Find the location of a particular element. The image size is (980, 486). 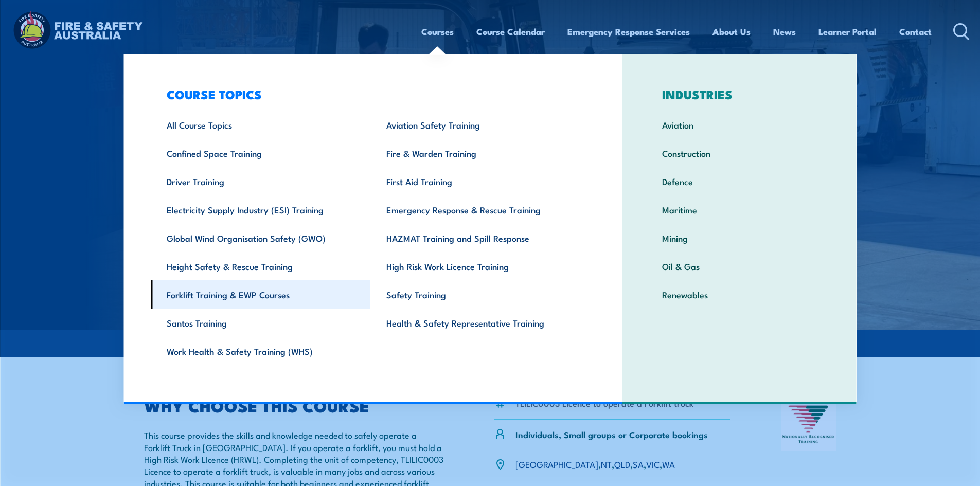

h2: WHY CHOOSE THIS COURSE is located at coordinates (294, 405).